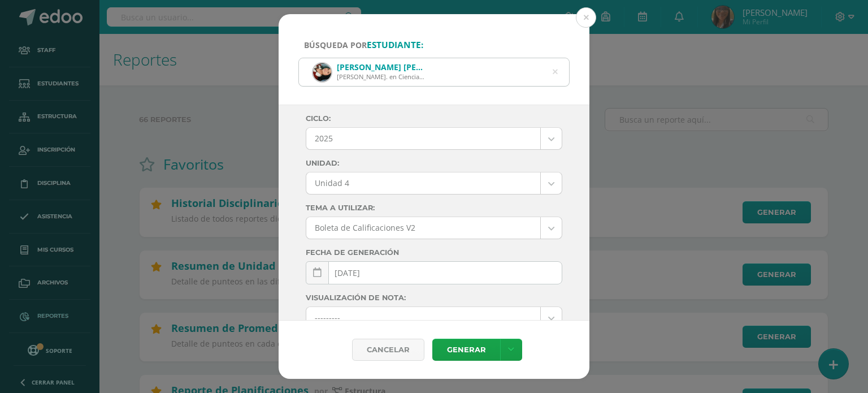 The height and width of the screenshot is (393, 868). I want to click on span: 2025, so click(423, 139).